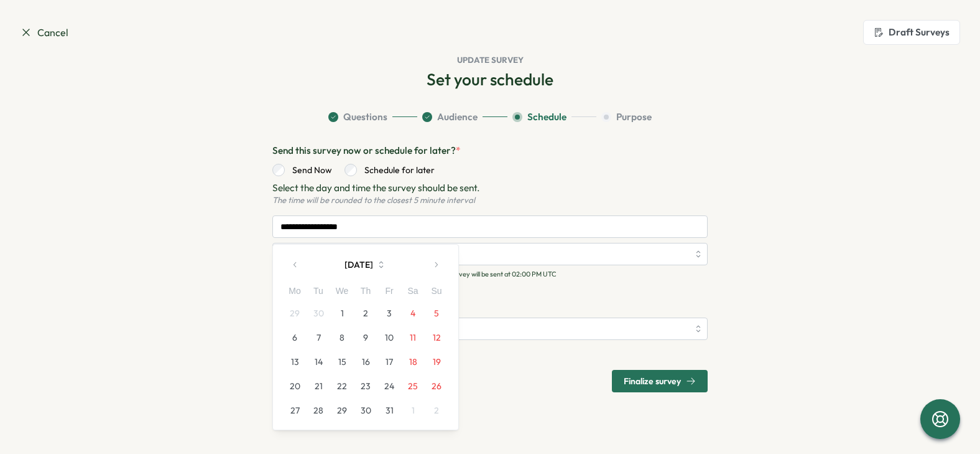 This screenshot has height=454, width=980. I want to click on button: 22, so click(342, 386).